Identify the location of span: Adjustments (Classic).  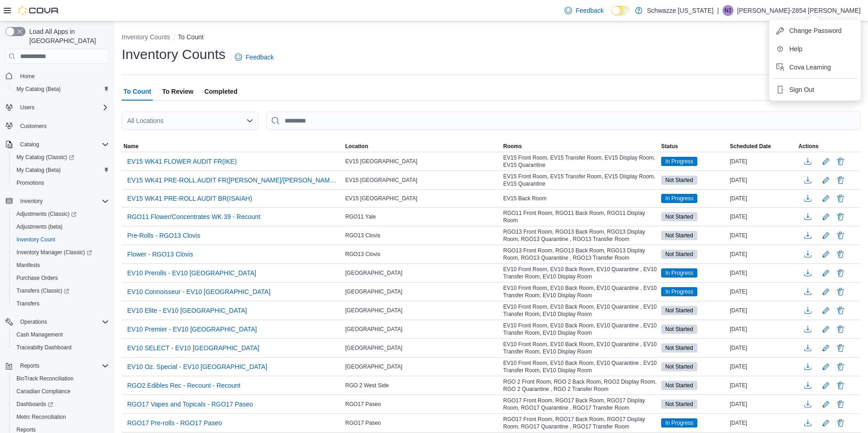
(47, 214).